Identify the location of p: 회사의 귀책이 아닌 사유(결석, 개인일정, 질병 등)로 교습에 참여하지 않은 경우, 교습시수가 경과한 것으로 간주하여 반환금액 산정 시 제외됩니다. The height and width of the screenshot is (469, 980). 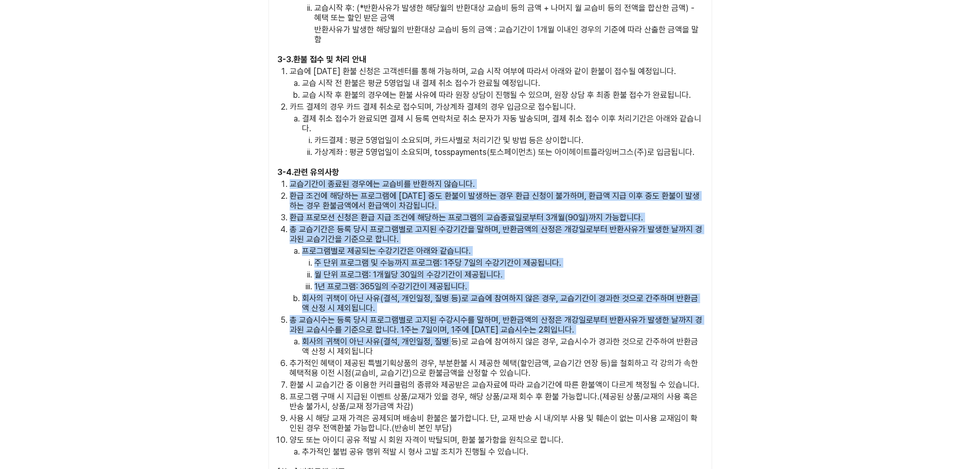
(502, 347).